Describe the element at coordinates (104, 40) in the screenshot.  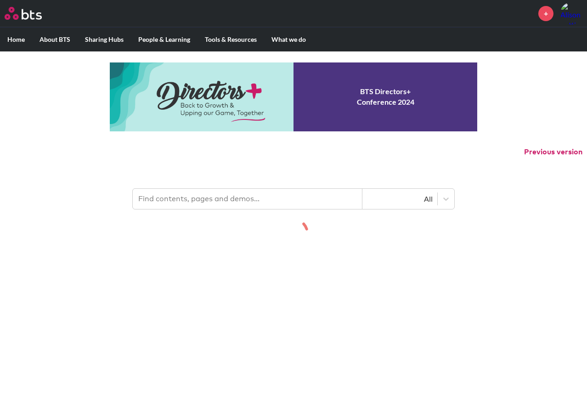
I see `label: Sharing Hubs` at that location.